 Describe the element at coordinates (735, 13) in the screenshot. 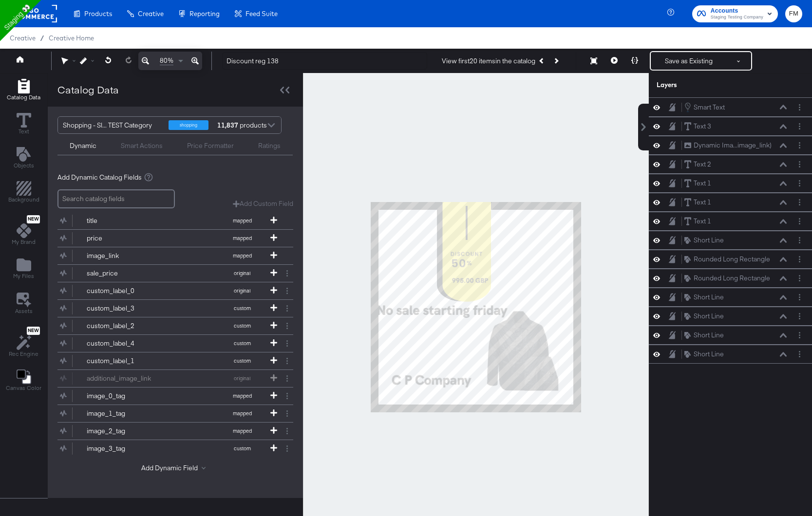

I see `button: AccountsStaging Testing Company` at that location.